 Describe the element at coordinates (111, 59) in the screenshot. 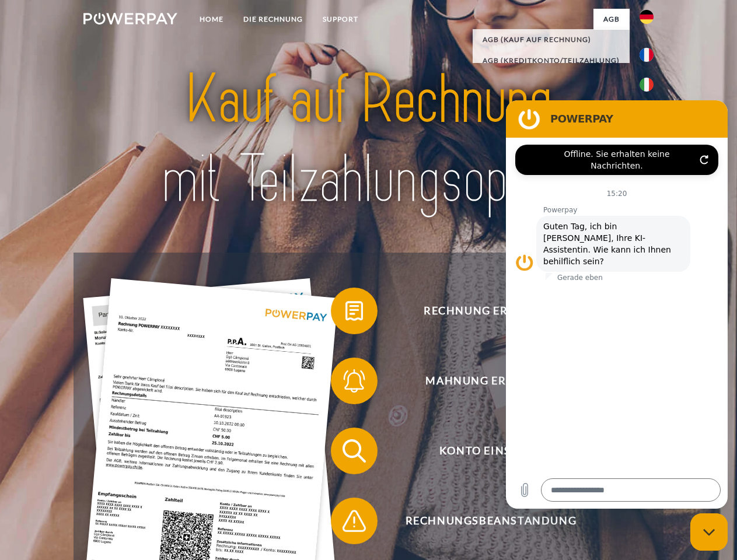

I see `label: Offline. Sie erhalten keine Nachrichten.` at that location.